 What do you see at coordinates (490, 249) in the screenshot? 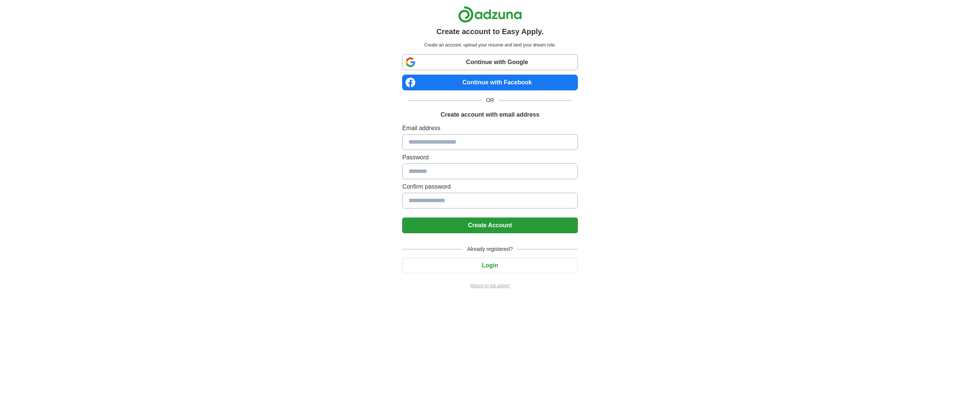
I see `span: Already registered?` at bounding box center [490, 249].